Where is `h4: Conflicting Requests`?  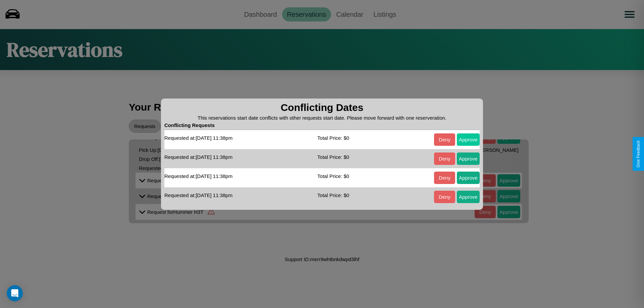 h4: Conflicting Requests is located at coordinates (322, 126).